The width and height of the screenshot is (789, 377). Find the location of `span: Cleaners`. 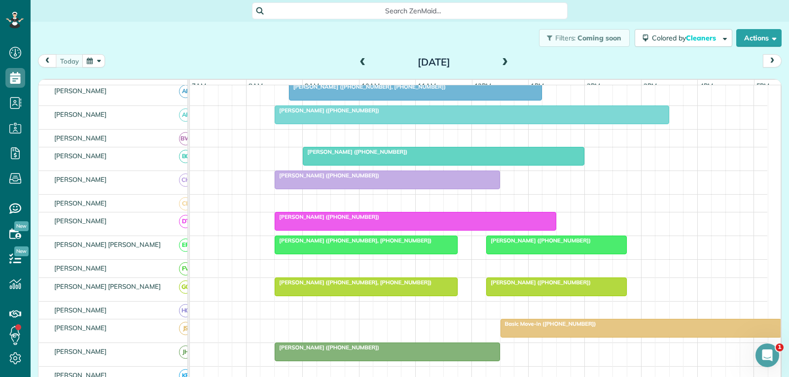

span: Cleaners is located at coordinates (702, 38).